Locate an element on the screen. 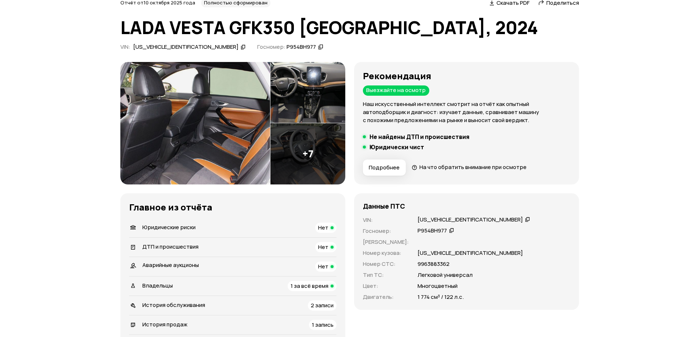 The height and width of the screenshot is (337, 699). p: VIN : is located at coordinates (386, 220).